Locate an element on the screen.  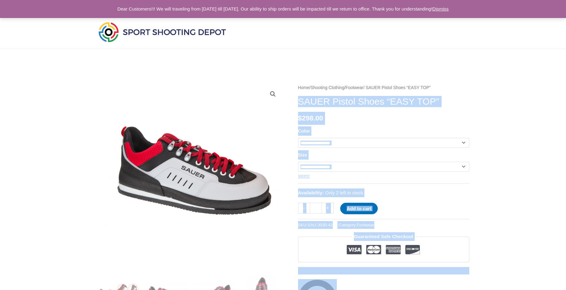
bdi: 298.00 is located at coordinates (310, 118).